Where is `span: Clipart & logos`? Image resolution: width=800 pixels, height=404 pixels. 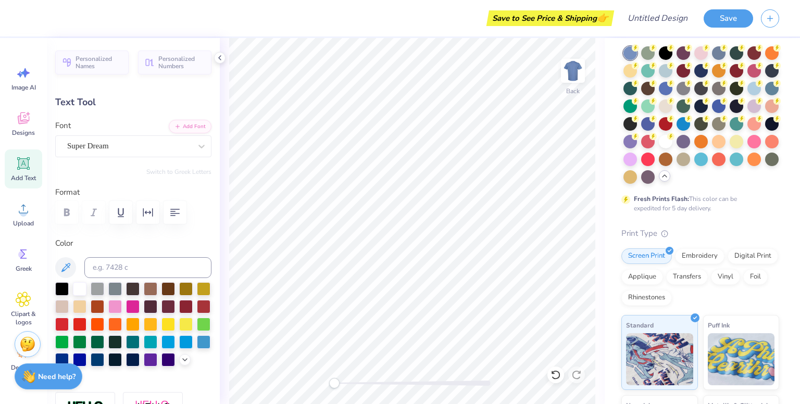 span: Clipart & logos is located at coordinates (23, 318).